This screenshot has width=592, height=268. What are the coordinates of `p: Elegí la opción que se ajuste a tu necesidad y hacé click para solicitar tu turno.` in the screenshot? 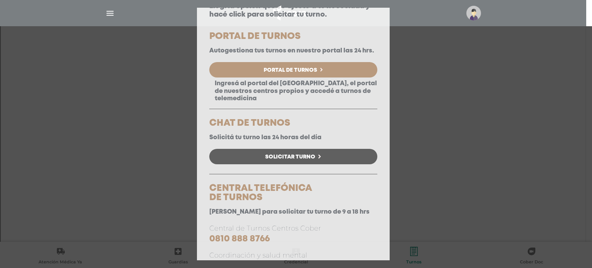 It's located at (293, 10).